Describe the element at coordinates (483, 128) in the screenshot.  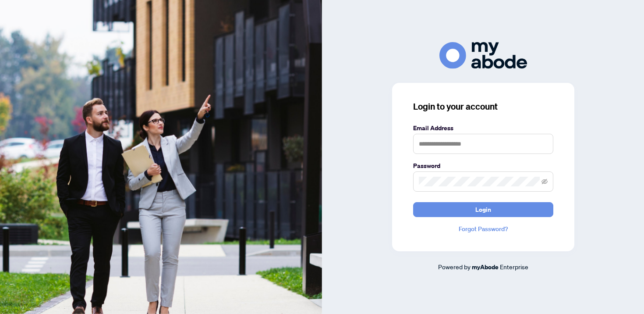
I see `label: Email Address` at that location.